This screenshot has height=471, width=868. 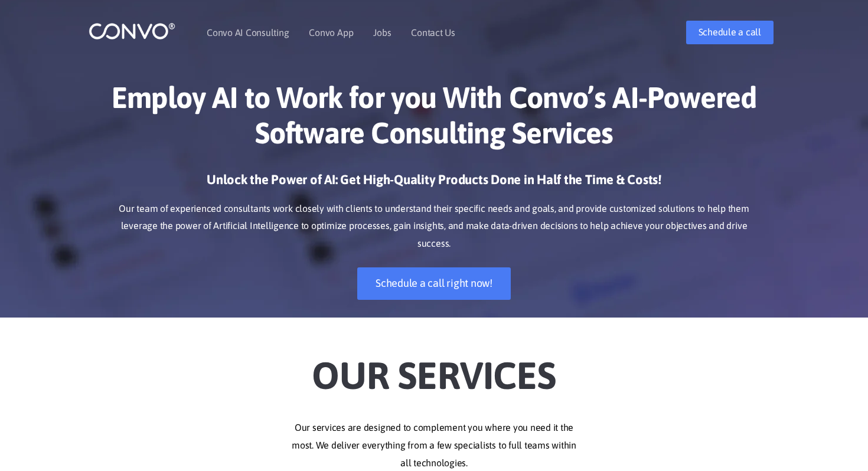 I want to click on a: Schedule a call right now!, so click(x=434, y=283).